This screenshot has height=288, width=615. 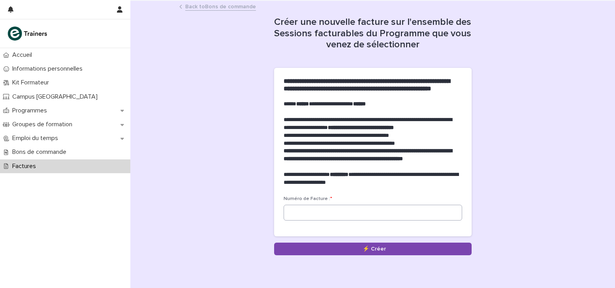 I want to click on p: Programmes, so click(x=31, y=111).